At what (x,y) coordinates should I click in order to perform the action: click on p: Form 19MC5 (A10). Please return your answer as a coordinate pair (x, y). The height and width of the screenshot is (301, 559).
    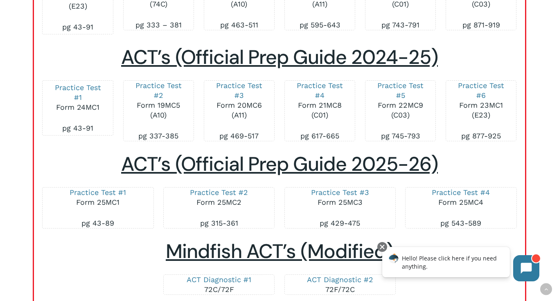
    Looking at the image, I should click on (158, 106).